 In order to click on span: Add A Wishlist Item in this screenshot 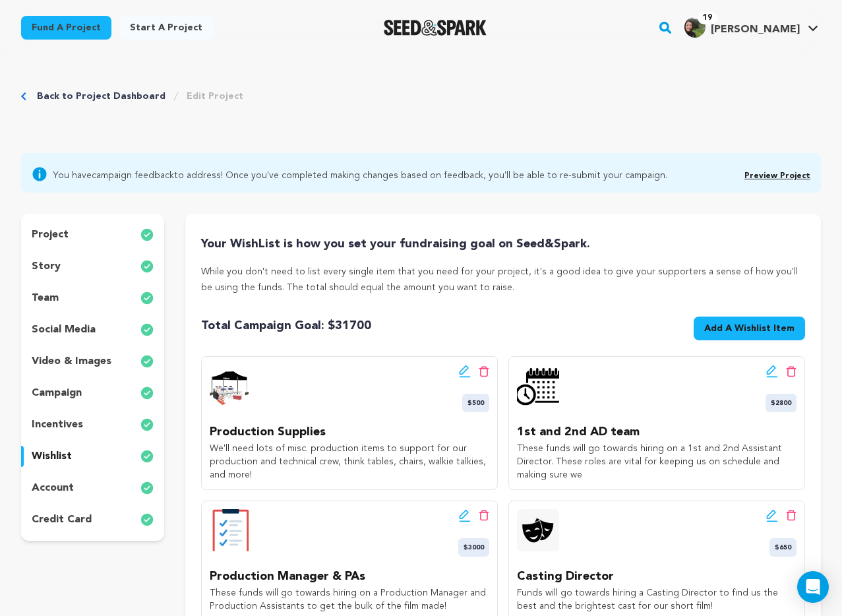, I will do `click(749, 329)`.